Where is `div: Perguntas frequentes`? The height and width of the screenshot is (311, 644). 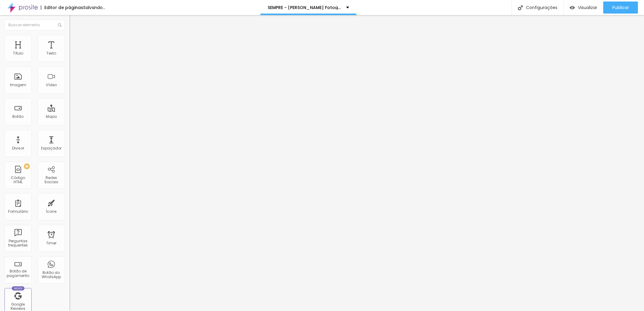 div: Perguntas frequentes is located at coordinates (18, 243).